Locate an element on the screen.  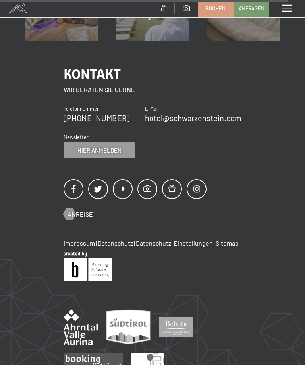
a: Sitemap is located at coordinates (227, 243).